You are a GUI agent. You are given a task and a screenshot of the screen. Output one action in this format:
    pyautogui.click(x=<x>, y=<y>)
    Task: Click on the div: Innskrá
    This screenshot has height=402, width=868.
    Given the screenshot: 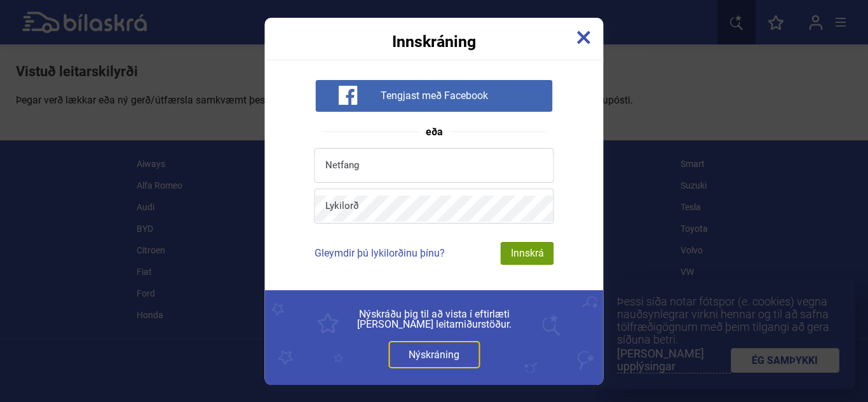 What is the action you would take?
    pyautogui.click(x=527, y=253)
    